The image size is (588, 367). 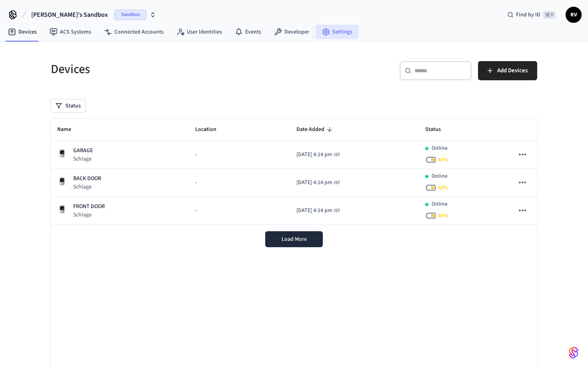 What do you see at coordinates (211, 130) in the screenshot?
I see `span: Location` at bounding box center [211, 130].